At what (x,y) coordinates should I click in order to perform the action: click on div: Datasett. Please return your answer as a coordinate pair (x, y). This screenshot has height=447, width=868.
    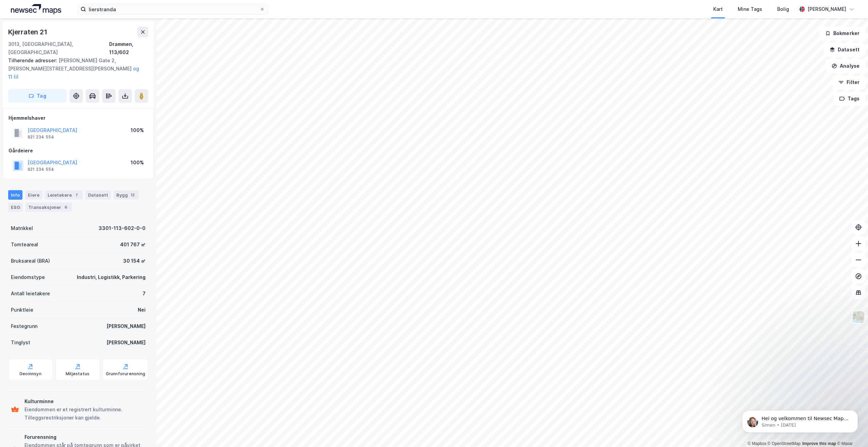
    Looking at the image, I should click on (98, 195).